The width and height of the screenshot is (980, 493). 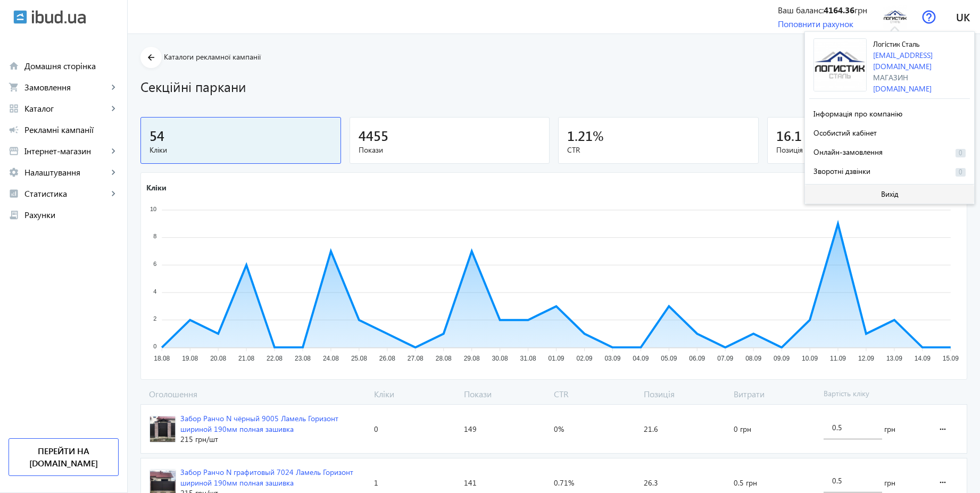 I want to click on mat-icon: home, so click(x=14, y=66).